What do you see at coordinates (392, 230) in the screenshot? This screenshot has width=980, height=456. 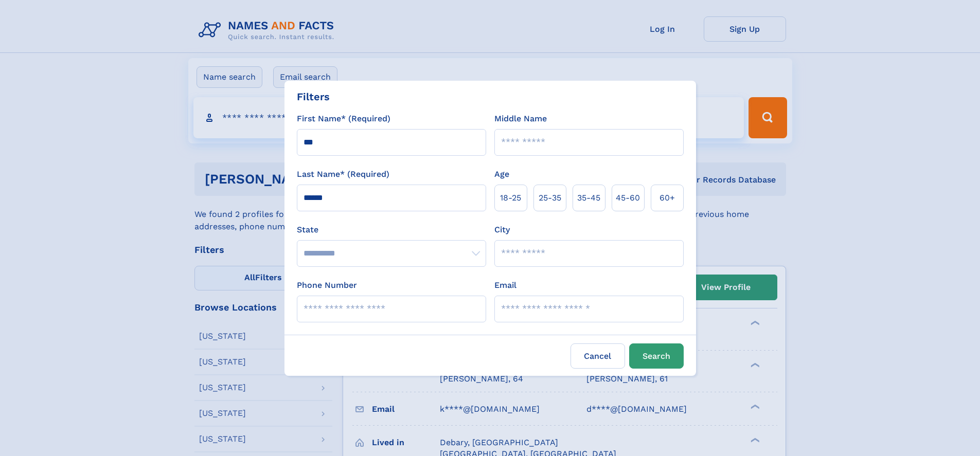 I see `label: State` at bounding box center [392, 230].